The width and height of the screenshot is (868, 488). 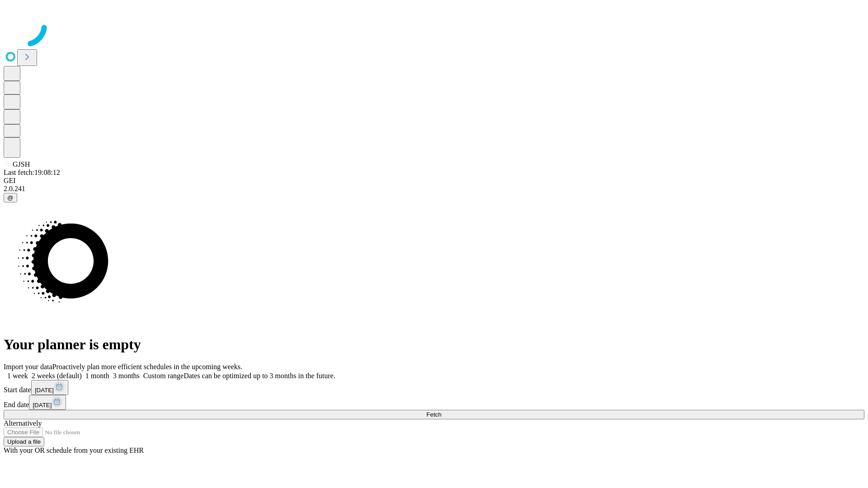 What do you see at coordinates (259, 375) in the screenshot?
I see `span: Dates can be optimized up to 3 months in the future.` at bounding box center [259, 375].